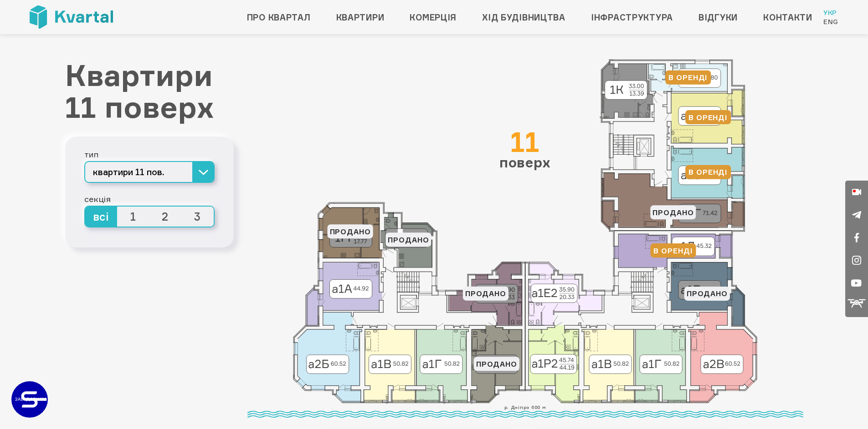 This screenshot has height=429, width=868. What do you see at coordinates (197, 217) in the screenshot?
I see `span: 3` at bounding box center [197, 217].